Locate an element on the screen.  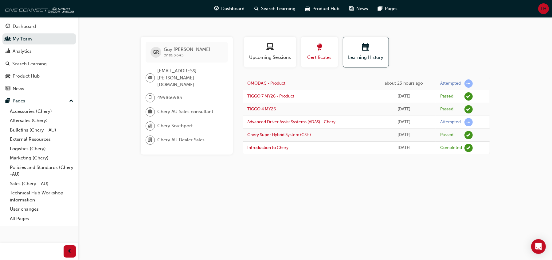
button: Certificates is located at coordinates (319, 52).